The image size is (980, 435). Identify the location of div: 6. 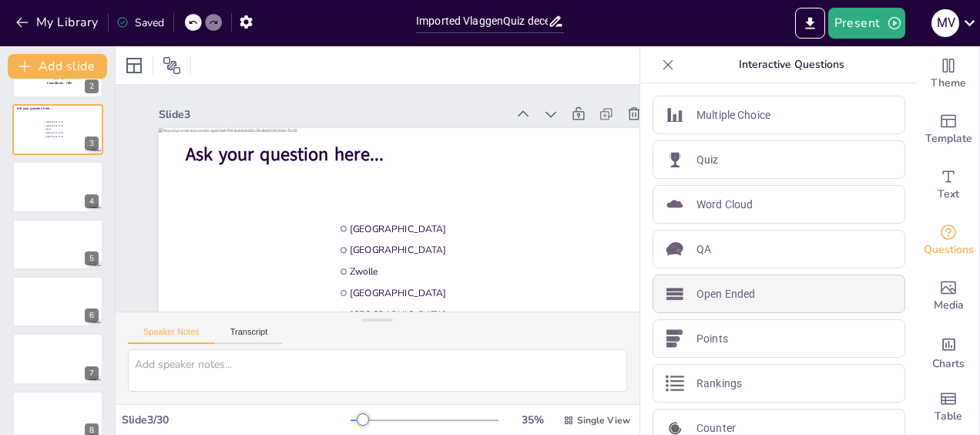
(92, 315).